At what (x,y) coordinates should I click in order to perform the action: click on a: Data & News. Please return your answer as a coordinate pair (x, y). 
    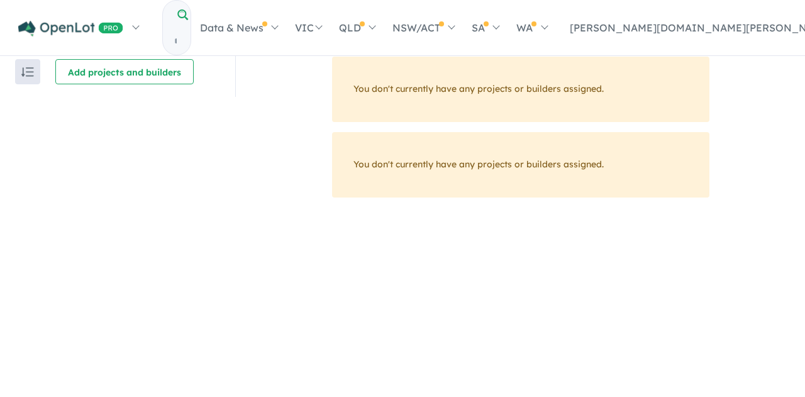
    Looking at the image, I should click on (238, 28).